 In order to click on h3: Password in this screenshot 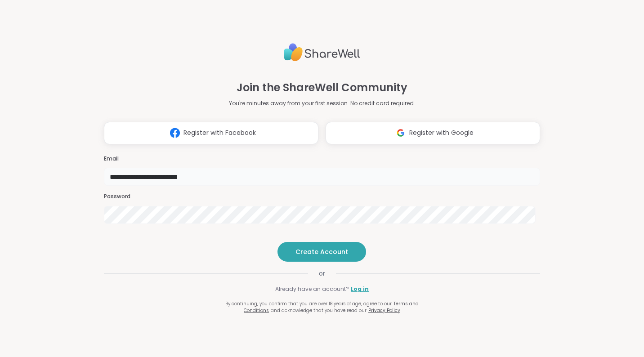, I will do `click(322, 196)`.